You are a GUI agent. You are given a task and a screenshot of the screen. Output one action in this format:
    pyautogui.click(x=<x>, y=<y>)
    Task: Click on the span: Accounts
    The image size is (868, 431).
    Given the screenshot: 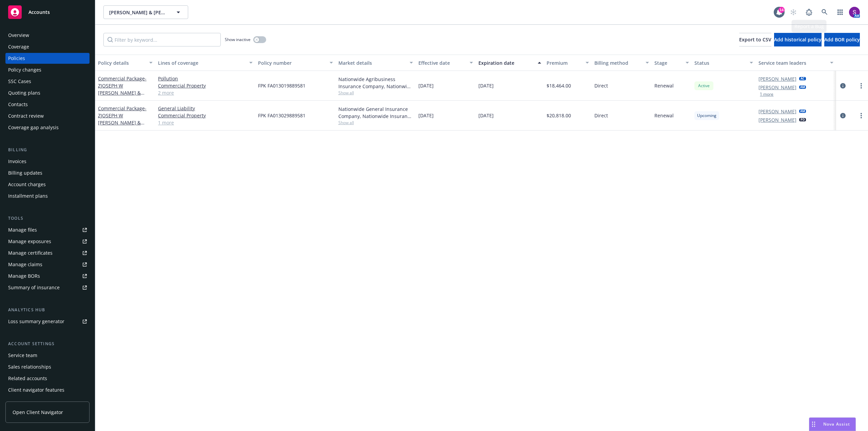 What is the action you would take?
    pyautogui.click(x=39, y=12)
    